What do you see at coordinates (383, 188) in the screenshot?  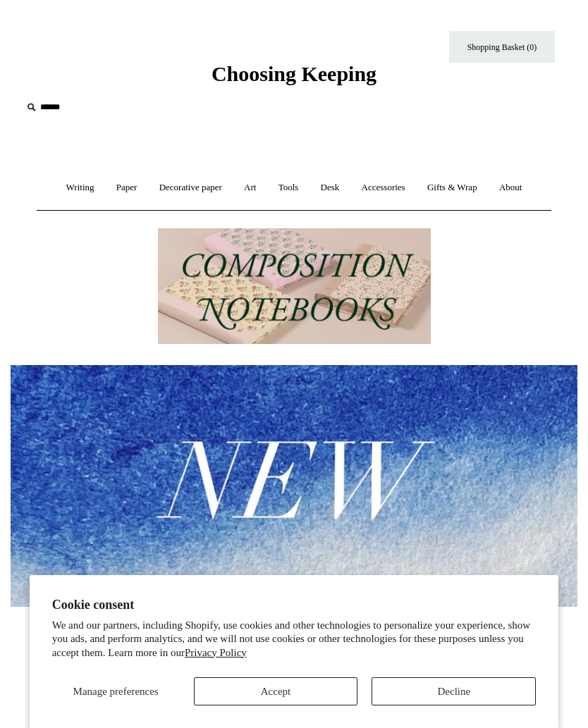 I see `a: Accessories` at bounding box center [383, 188].